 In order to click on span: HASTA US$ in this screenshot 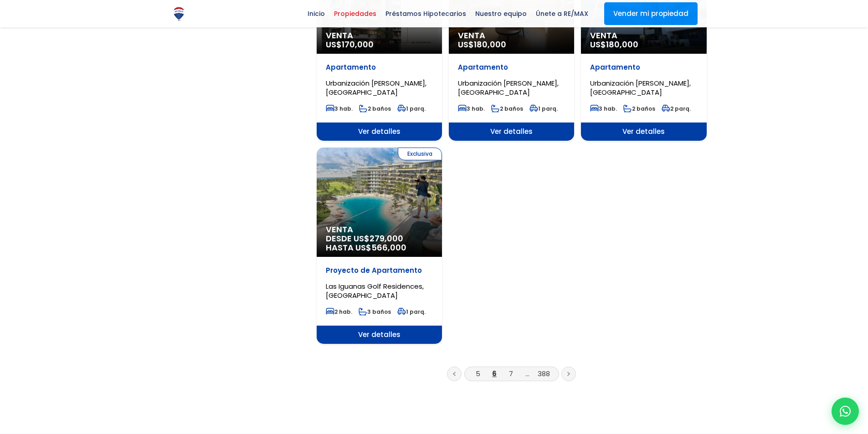, I will do `click(379, 248)`.